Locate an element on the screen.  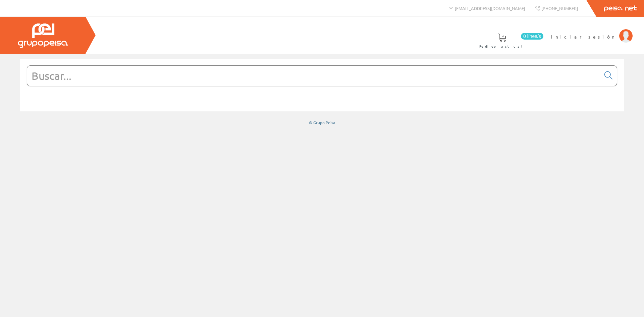
div: © Grupo Peisa is located at coordinates (322, 122).